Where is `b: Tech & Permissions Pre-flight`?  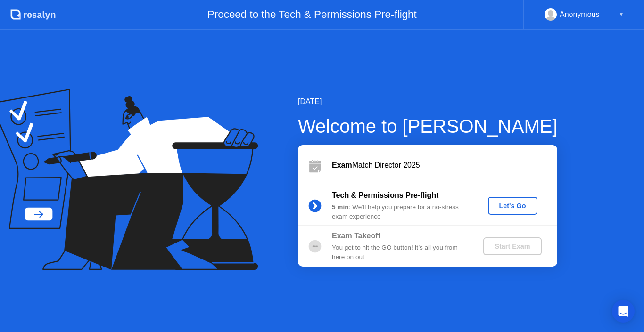
b: Tech & Permissions Pre-flight is located at coordinates (385, 195).